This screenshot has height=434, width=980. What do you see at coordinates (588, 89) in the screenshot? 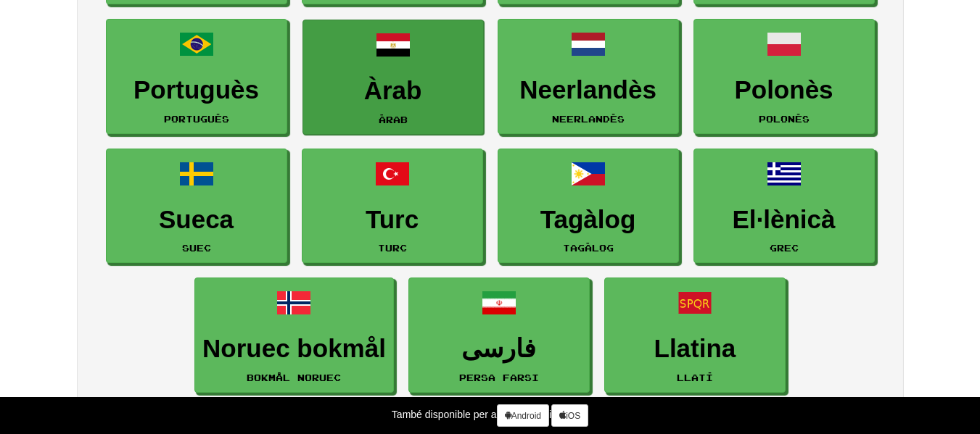
I see `font: Neerlandès` at bounding box center [588, 89].